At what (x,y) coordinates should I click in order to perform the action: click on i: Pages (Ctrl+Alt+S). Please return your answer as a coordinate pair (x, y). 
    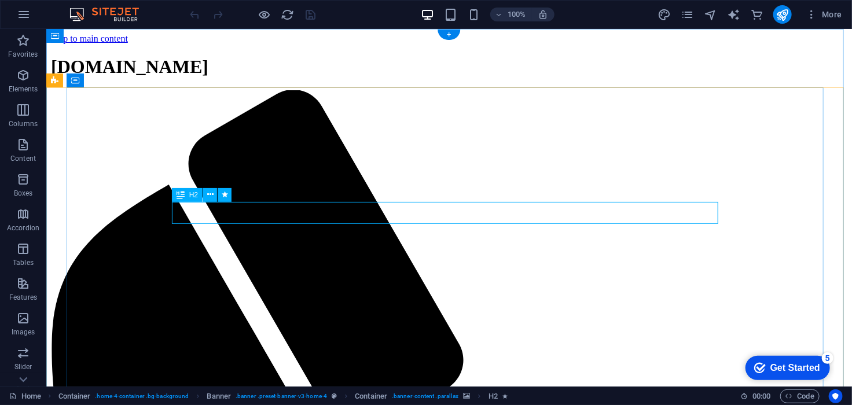
    Looking at the image, I should click on (687, 14).